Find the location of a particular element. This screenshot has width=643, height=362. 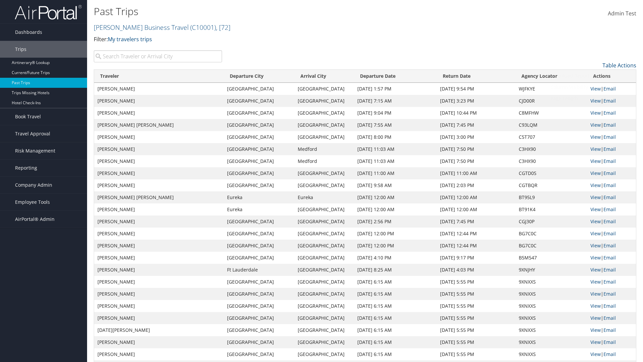

span: Company Admin is located at coordinates (33, 185).